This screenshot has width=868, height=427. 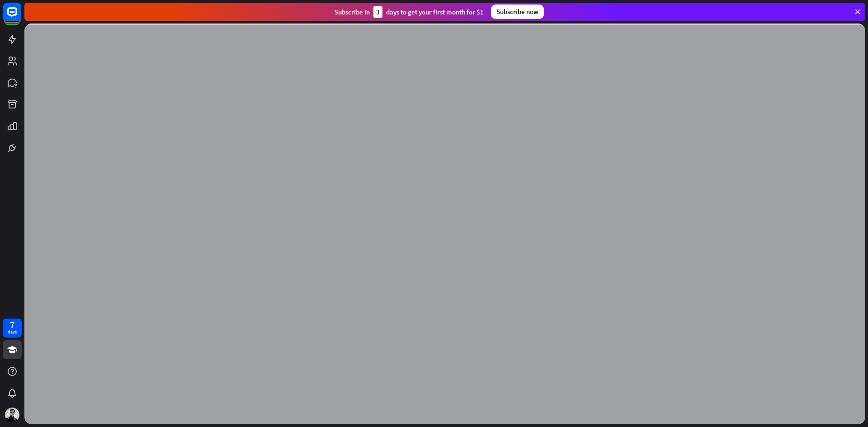 What do you see at coordinates (12, 328) in the screenshot?
I see `a: 7 days` at bounding box center [12, 328].